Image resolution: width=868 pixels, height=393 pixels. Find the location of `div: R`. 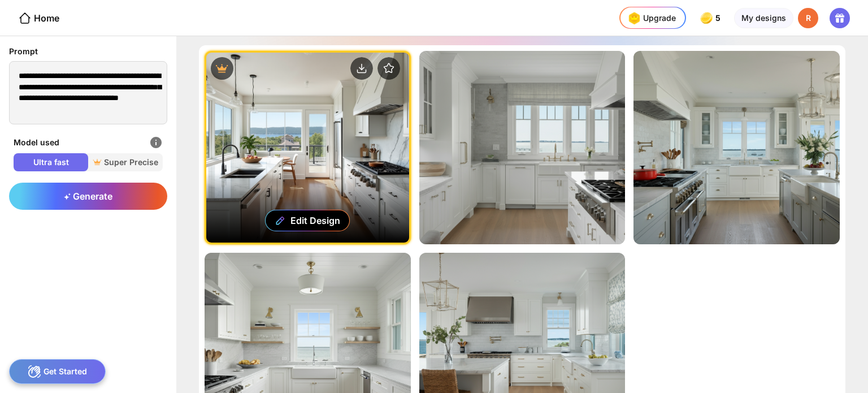

div: R is located at coordinates (808, 18).